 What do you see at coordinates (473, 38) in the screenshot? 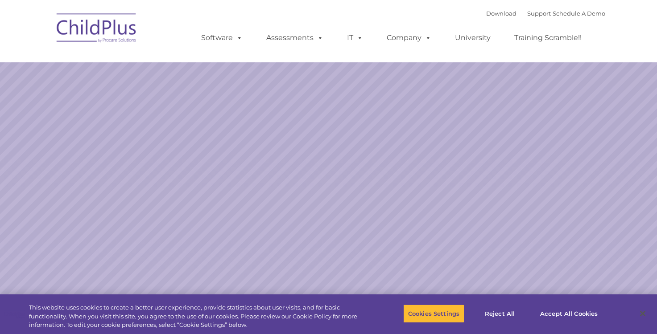
I see `a: University` at bounding box center [473, 38].